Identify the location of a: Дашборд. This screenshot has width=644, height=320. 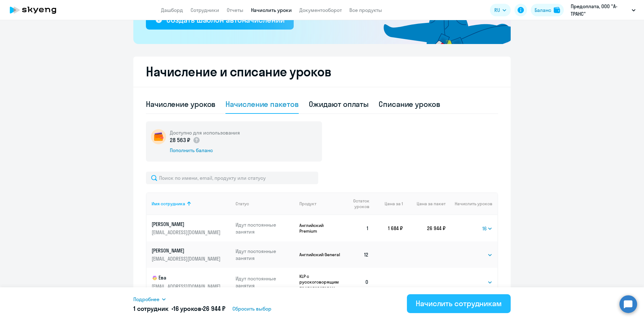
(172, 10).